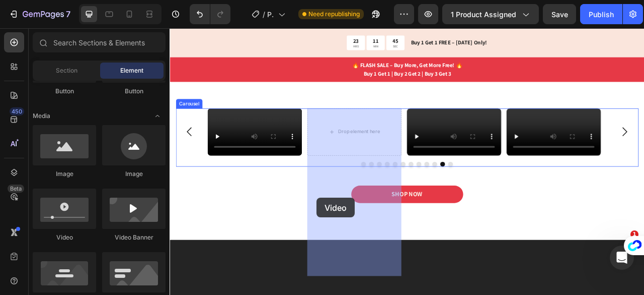 Image resolution: width=644 pixels, height=295 pixels. What do you see at coordinates (15, 188) in the screenshot?
I see `div: Beta` at bounding box center [15, 188].